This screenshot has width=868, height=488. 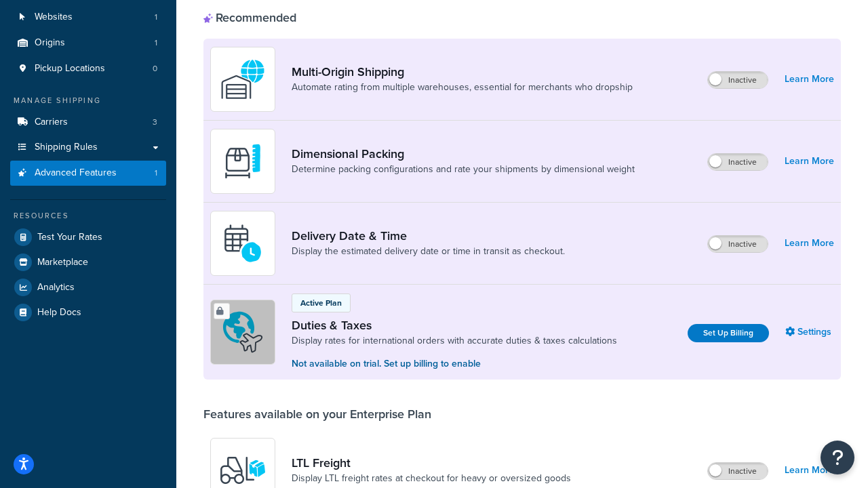 I want to click on div: Features available on your Enterprise Plan, so click(x=318, y=414).